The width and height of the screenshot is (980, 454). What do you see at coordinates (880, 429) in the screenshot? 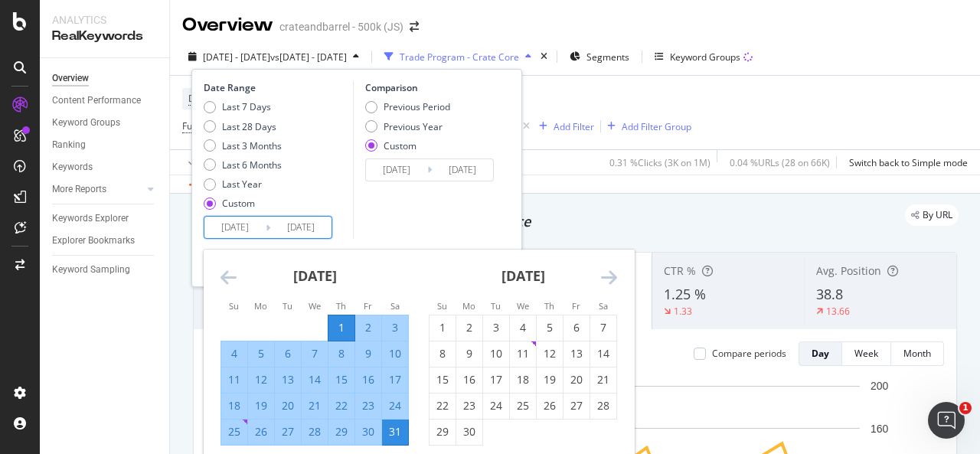
I see `text: 160` at bounding box center [880, 429].